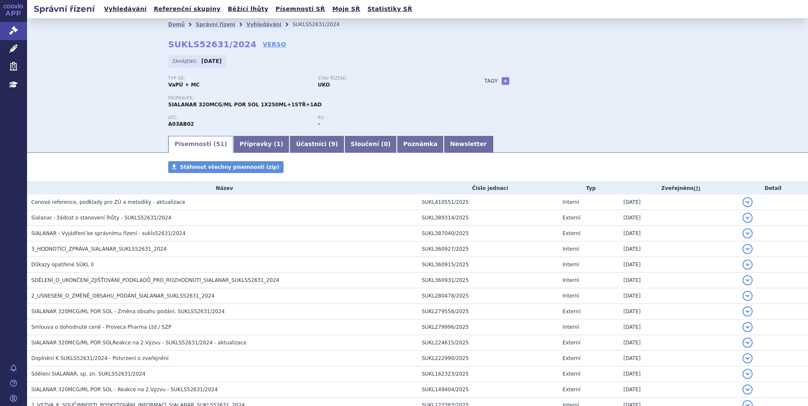  What do you see at coordinates (388, 79) in the screenshot?
I see `p: Stav řízení:` at bounding box center [388, 79].